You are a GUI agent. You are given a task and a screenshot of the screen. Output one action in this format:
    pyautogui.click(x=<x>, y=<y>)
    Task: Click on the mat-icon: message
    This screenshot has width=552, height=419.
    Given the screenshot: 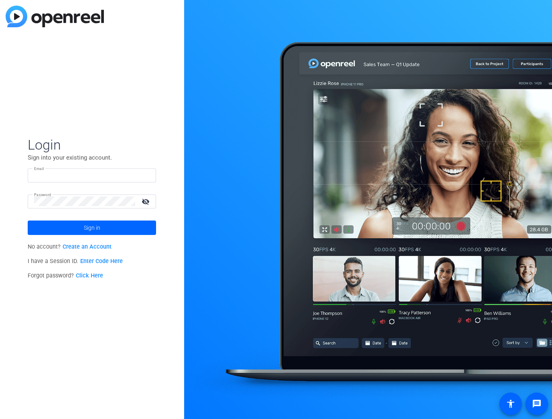 What is the action you would take?
    pyautogui.click(x=537, y=404)
    